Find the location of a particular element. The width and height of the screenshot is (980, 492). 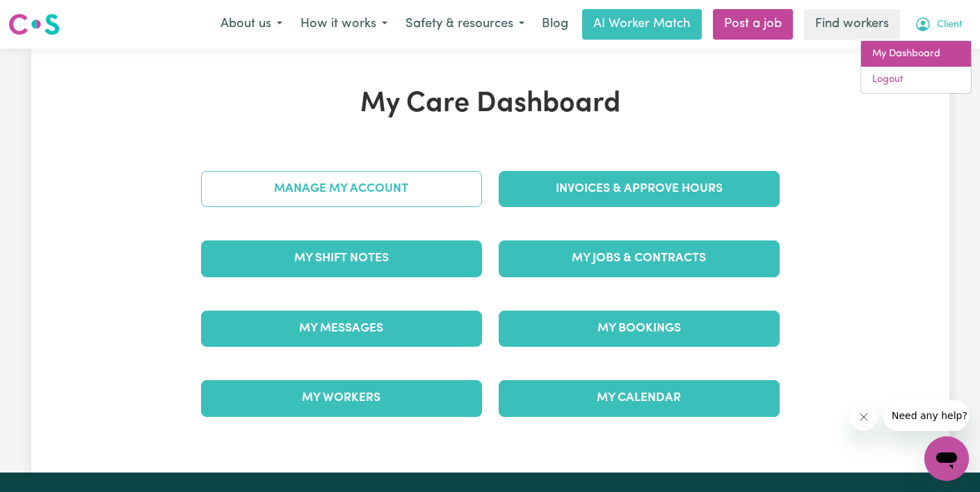

a: My Shift Notes is located at coordinates (342, 259).